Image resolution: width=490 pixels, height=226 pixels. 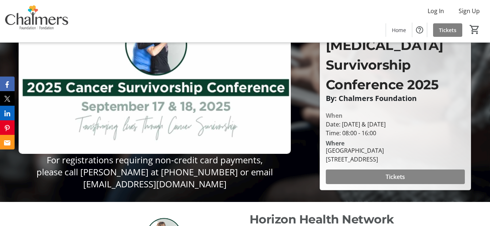 I want to click on a: Tickets, so click(x=447, y=30).